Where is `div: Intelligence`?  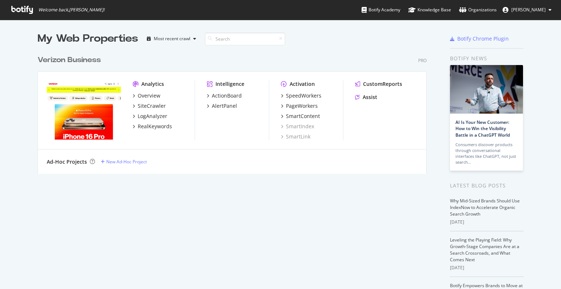 div: Intelligence is located at coordinates (230, 84).